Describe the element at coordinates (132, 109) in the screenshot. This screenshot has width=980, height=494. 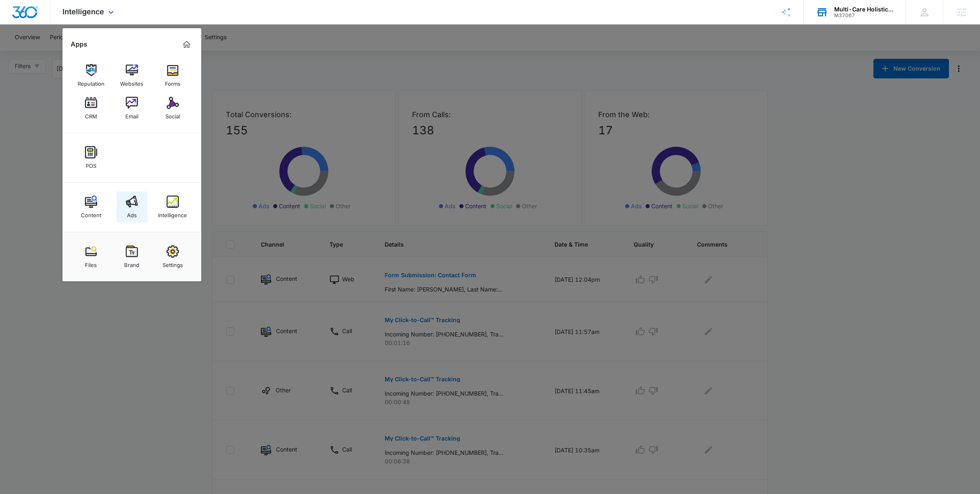
I see `a: Email` at that location.